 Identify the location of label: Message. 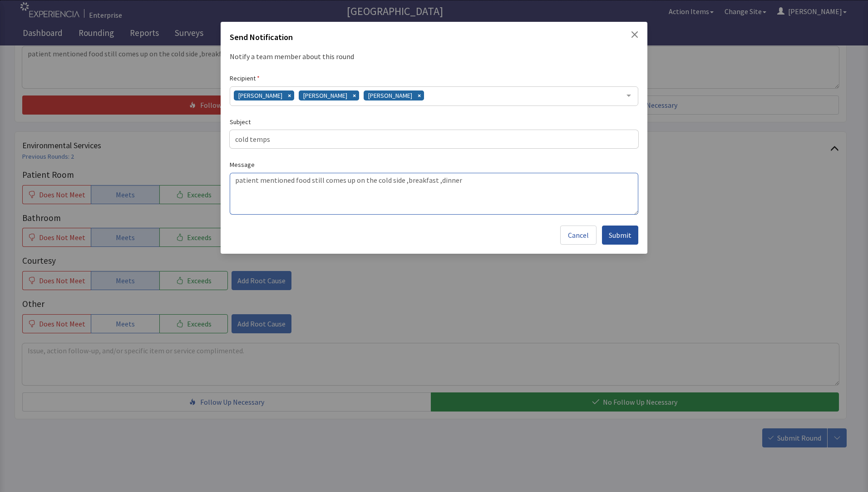
(434, 165).